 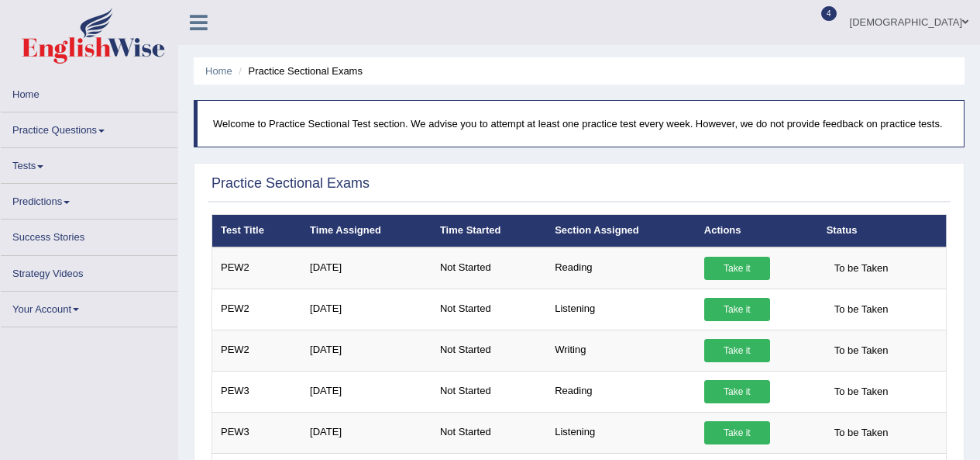 I want to click on h2: Practice Sectional Exams, so click(x=290, y=184).